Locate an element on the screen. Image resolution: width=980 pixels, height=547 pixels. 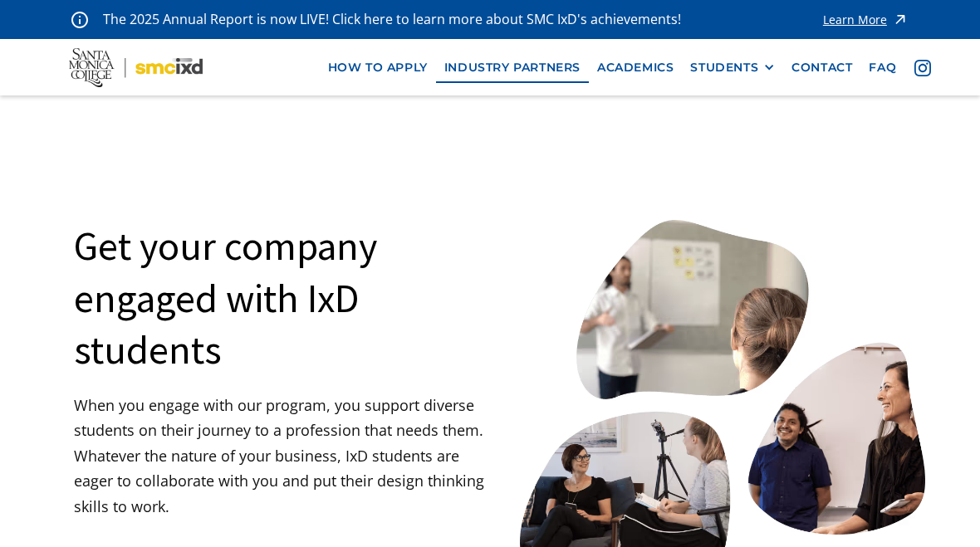
p: When you engage with our program, you support diverse students on their journey to a profession t... is located at coordinates (282, 456).